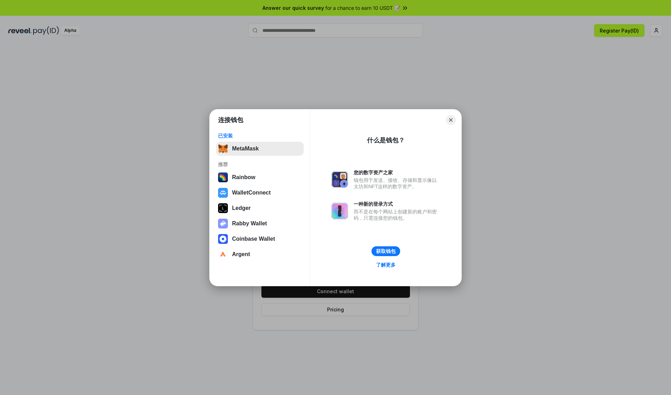 The width and height of the screenshot is (671, 395). What do you see at coordinates (260, 239) in the screenshot?
I see `button: Coinbase Wallet` at bounding box center [260, 239].